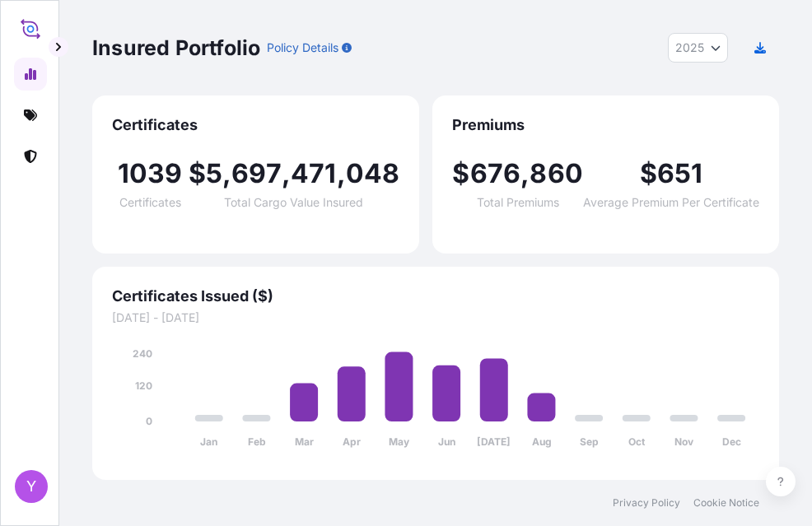  What do you see at coordinates (556, 174) in the screenshot?
I see `span: 860` at bounding box center [556, 174].